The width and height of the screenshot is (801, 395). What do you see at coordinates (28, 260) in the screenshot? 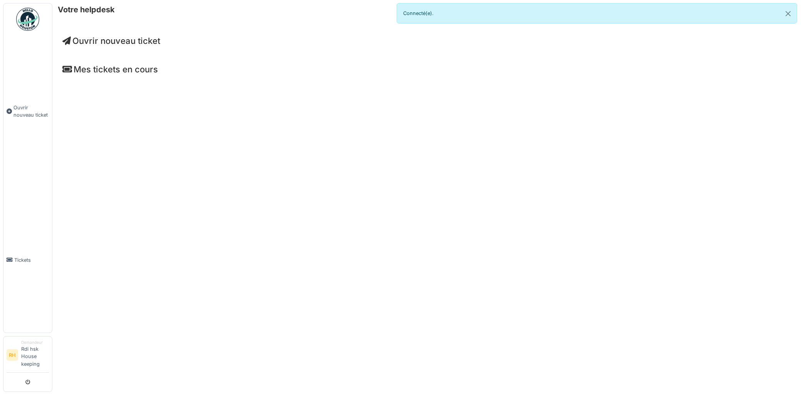
I see `a: Tickets` at bounding box center [28, 260].